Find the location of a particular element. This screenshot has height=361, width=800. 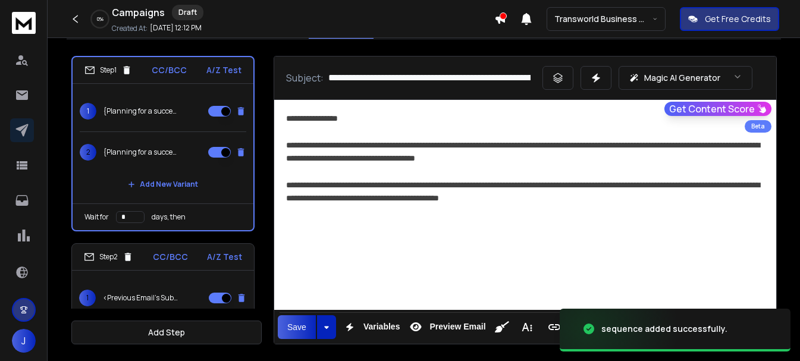

button: Save is located at coordinates (297, 327).